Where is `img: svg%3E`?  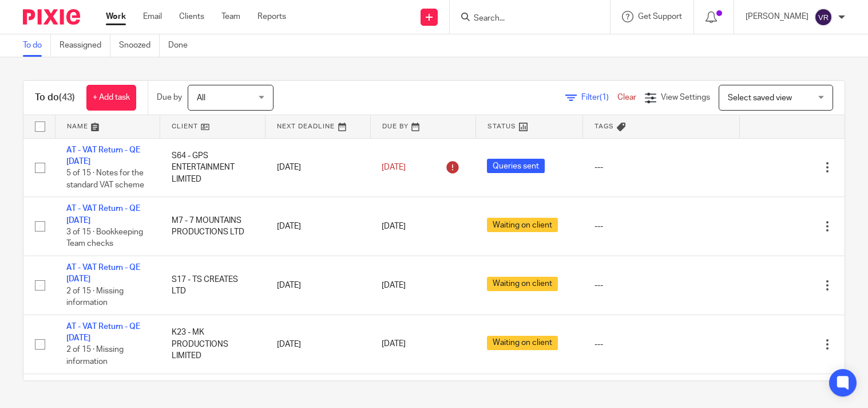 img: svg%3E is located at coordinates (823, 18).